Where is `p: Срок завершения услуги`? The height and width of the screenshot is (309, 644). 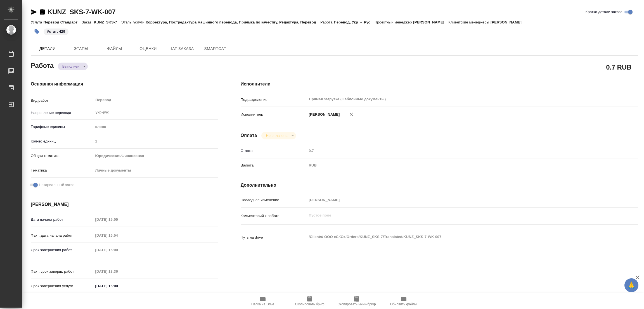
p: Срок завершения услуги is located at coordinates (62, 286).